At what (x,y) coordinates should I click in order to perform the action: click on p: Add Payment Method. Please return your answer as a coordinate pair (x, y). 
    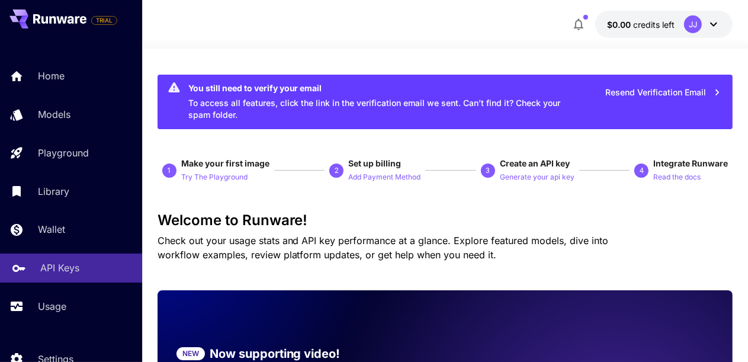
    Looking at the image, I should click on (384, 177).